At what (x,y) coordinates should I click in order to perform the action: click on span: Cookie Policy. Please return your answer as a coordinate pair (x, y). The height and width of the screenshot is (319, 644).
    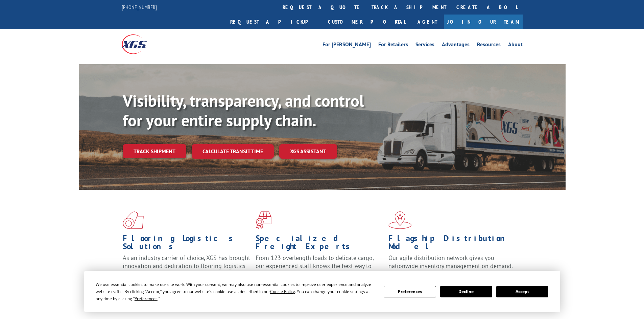
    Looking at the image, I should click on (282, 291).